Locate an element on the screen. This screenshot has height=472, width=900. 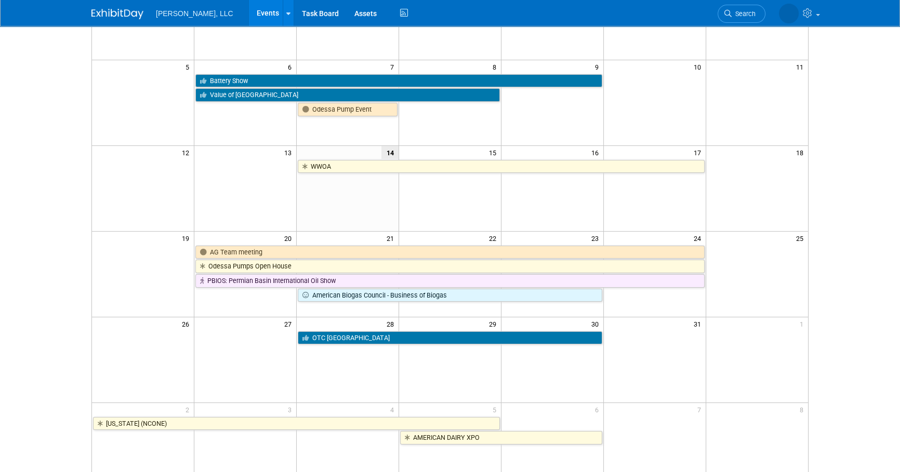
img: Megan James is located at coordinates (789, 14).